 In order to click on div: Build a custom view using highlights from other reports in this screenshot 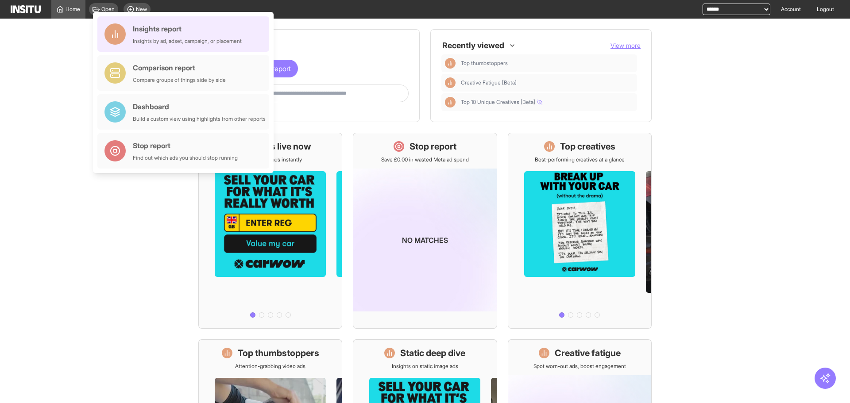, I will do `click(199, 119)`.